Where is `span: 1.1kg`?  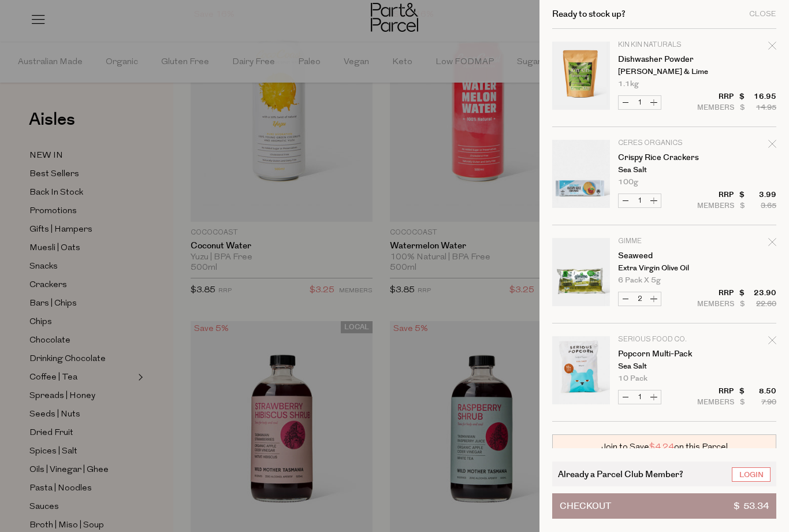 span: 1.1kg is located at coordinates (628, 84).